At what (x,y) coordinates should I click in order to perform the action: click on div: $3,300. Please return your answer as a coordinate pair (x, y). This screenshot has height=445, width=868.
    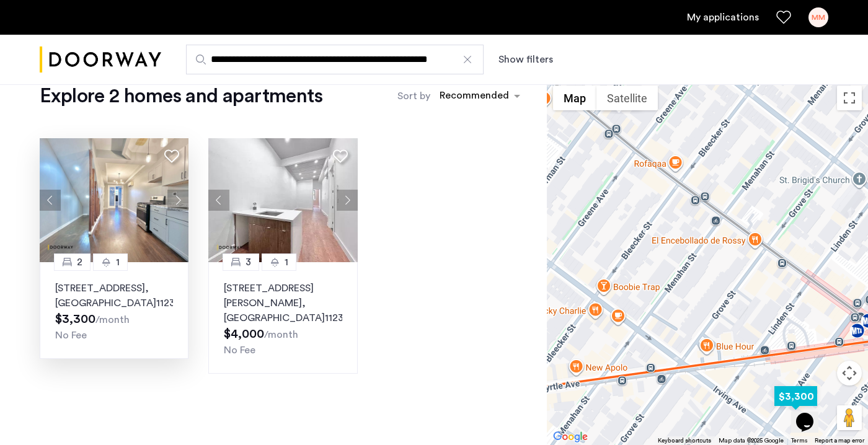
    Looking at the image, I should click on (795, 396).